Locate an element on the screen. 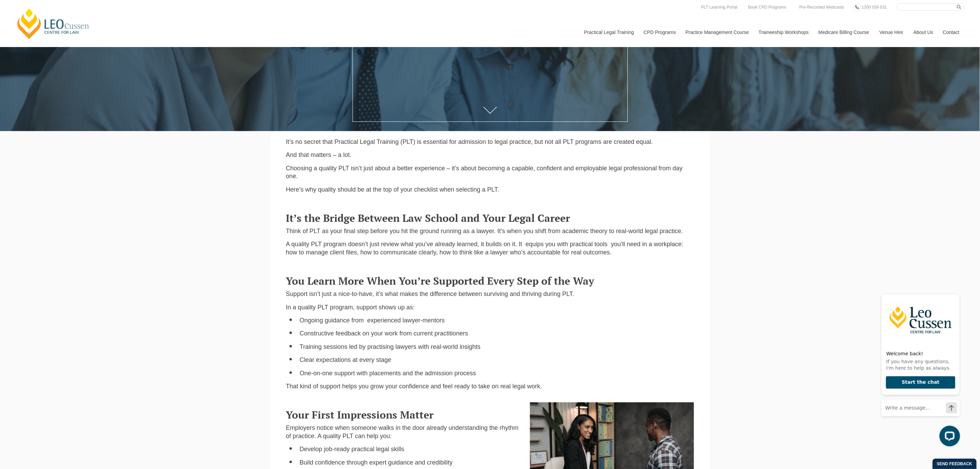 The width and height of the screenshot is (980, 469). a: About Us is located at coordinates (923, 32).